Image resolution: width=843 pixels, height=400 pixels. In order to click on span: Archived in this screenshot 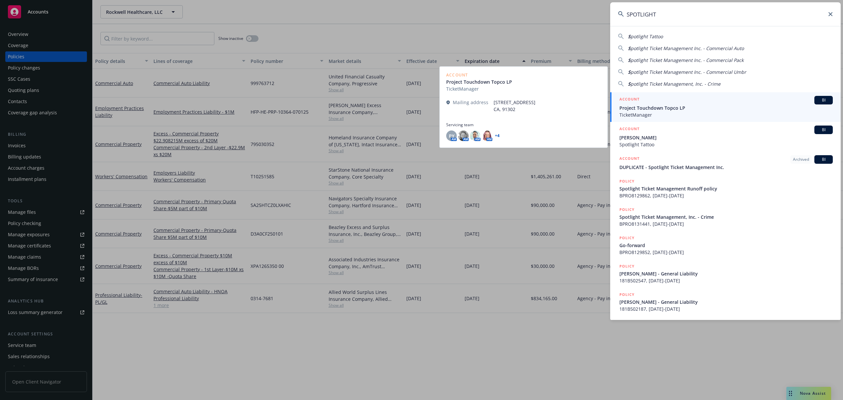, I will do `click(801, 159)`.